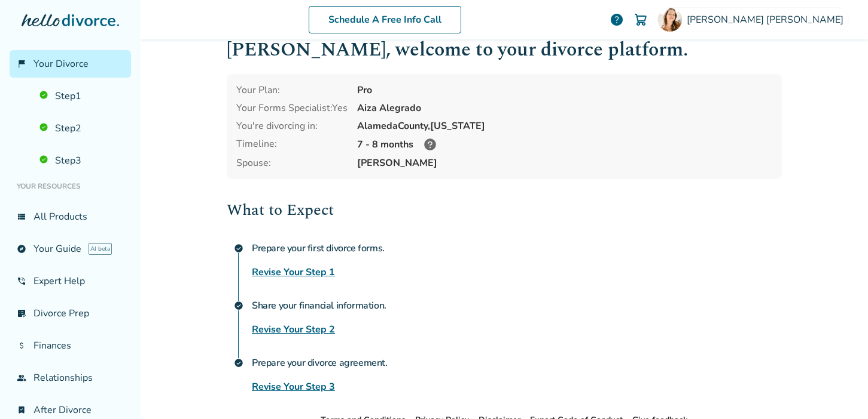  I want to click on li: Your Resources, so click(70, 186).